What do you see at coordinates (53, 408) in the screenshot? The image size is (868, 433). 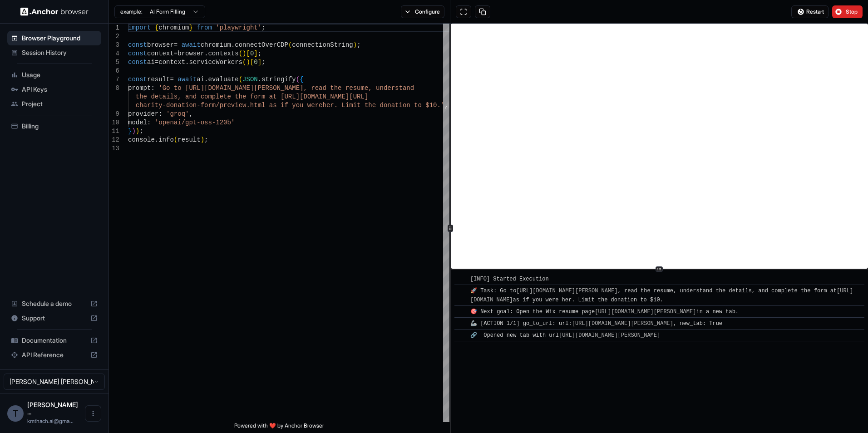 I see `span: Thạch Nguyễn Kim` at bounding box center [53, 408].